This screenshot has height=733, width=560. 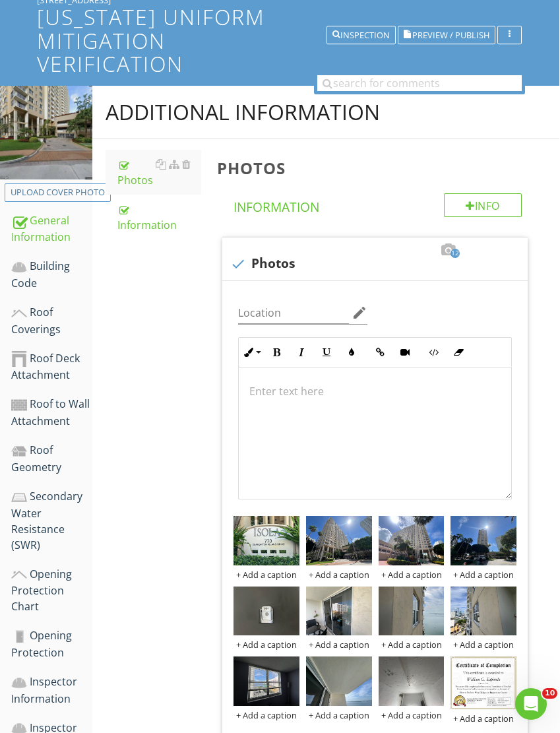 What do you see at coordinates (326, 352) in the screenshot?
I see `button: Underline (⌘U)` at bounding box center [326, 352].